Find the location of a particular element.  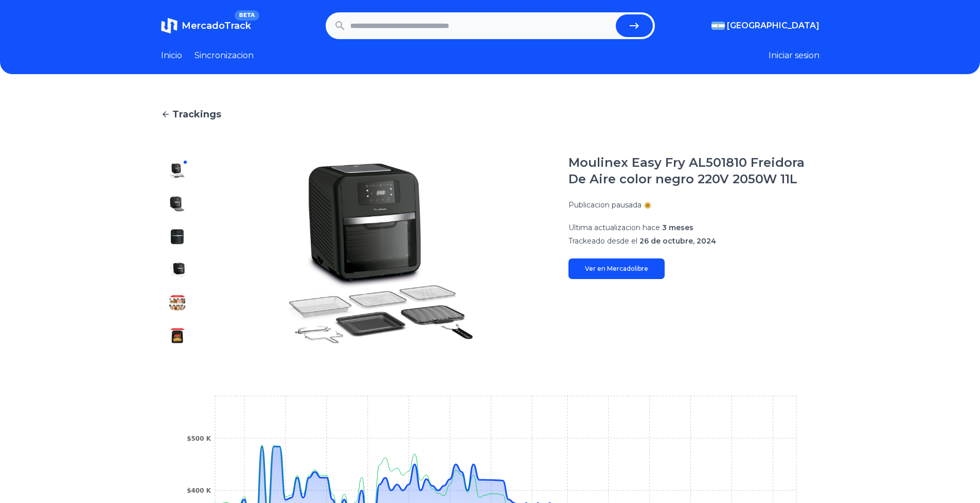

span: Ultima actualizacion hace is located at coordinates (614, 228).